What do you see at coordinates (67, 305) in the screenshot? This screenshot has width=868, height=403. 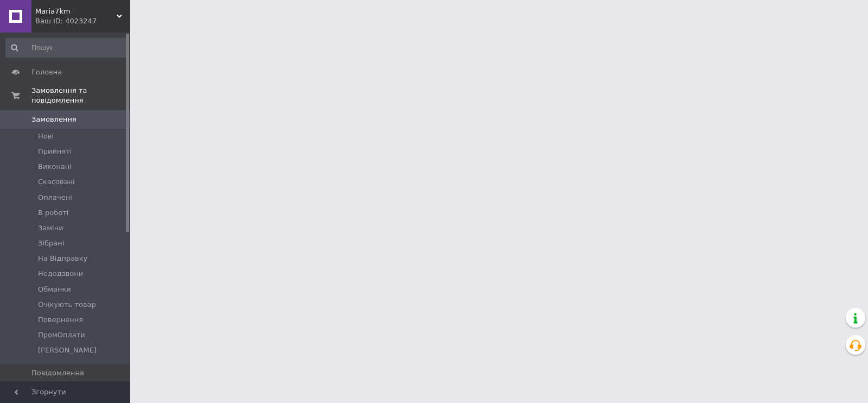 I see `span: Очікують товар` at bounding box center [67, 305].